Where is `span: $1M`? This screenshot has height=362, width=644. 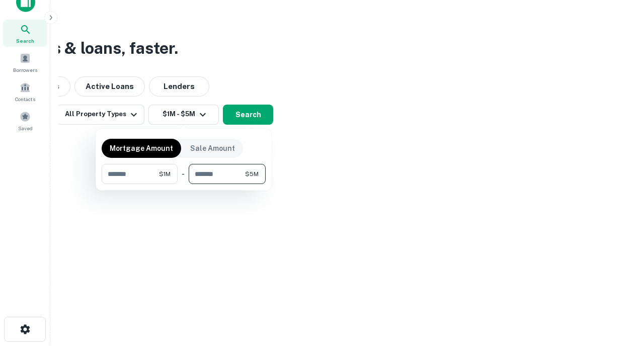
span: $1M is located at coordinates (164, 174).